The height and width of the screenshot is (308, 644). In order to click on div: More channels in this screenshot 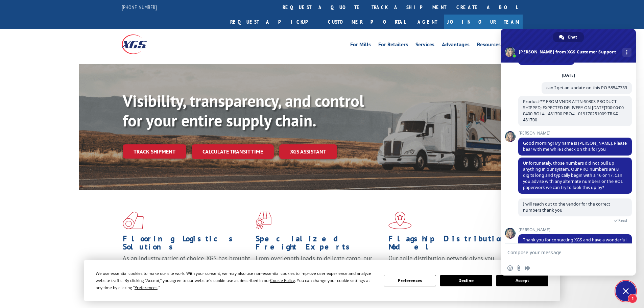, I will do `click(627, 52)`.